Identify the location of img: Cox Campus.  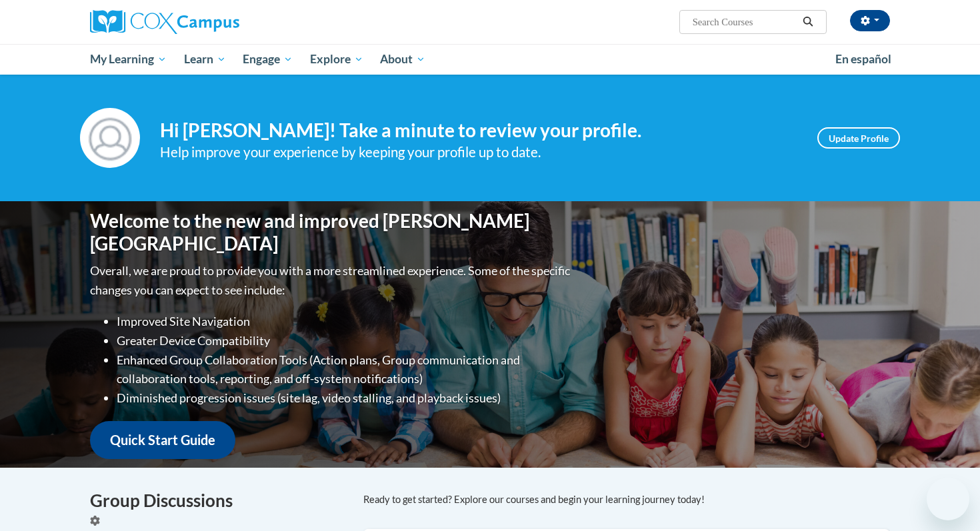
(164, 22).